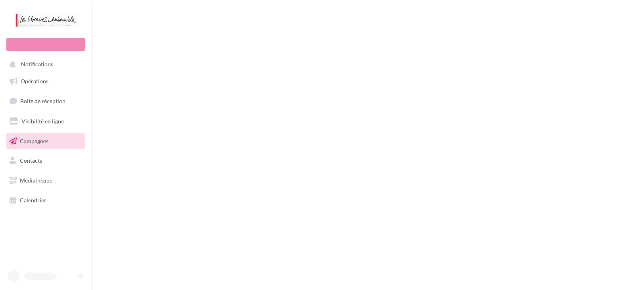 This screenshot has height=290, width=635. I want to click on a: Médiathèque, so click(46, 181).